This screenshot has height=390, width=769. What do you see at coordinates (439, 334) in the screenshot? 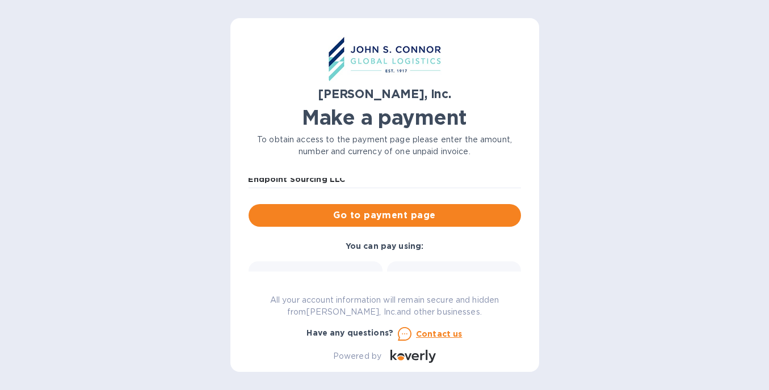
I see `u: Contact us` at bounding box center [439, 334].